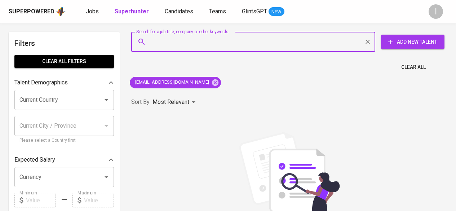 The width and height of the screenshot is (456, 211). What do you see at coordinates (263, 12) in the screenshot?
I see `a: GlintsGPT NEW` at bounding box center [263, 12].